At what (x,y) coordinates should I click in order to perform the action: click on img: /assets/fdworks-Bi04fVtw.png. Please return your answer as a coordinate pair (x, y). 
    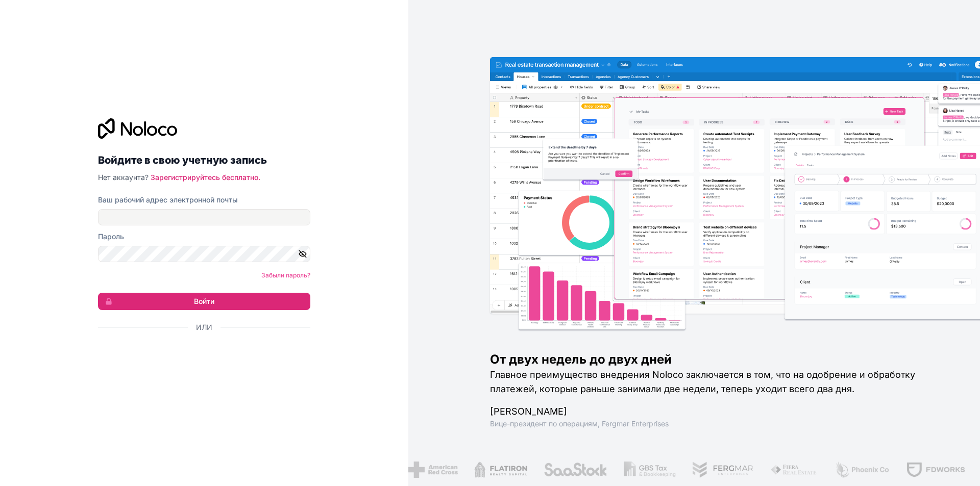
    Looking at the image, I should click on (935, 469).